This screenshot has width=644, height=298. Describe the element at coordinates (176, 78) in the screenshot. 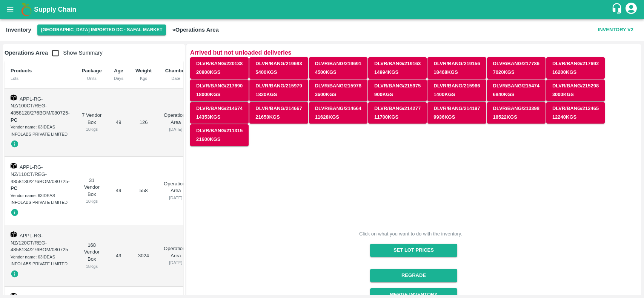

I see `div: Date` at that location.